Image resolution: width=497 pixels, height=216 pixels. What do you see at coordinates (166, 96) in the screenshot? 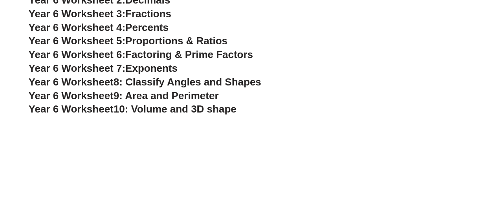
I see `span: 9: Area and Perimeter` at bounding box center [166, 96].